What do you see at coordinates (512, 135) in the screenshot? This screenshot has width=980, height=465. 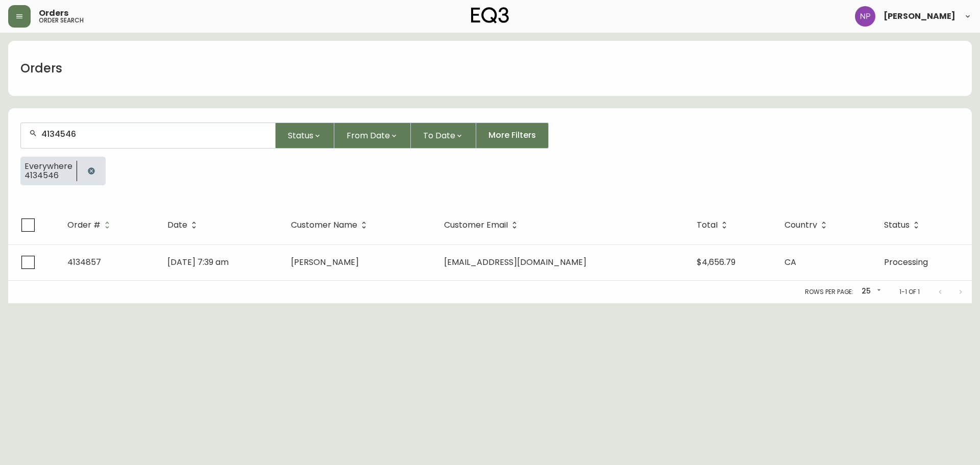 I see `span: More Filters` at bounding box center [512, 135].